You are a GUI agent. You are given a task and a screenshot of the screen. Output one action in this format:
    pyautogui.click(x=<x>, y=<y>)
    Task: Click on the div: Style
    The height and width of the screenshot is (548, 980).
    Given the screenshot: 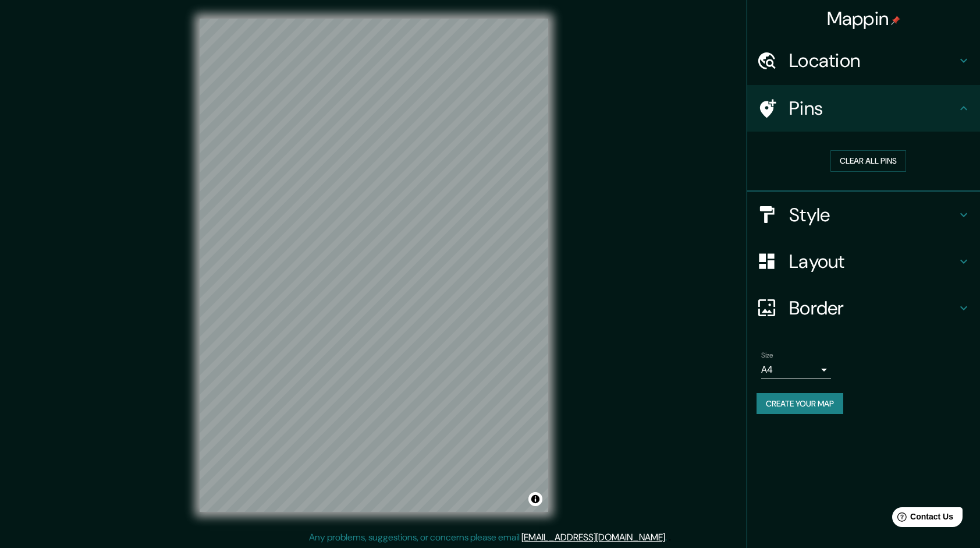 What is the action you would take?
    pyautogui.click(x=863, y=215)
    